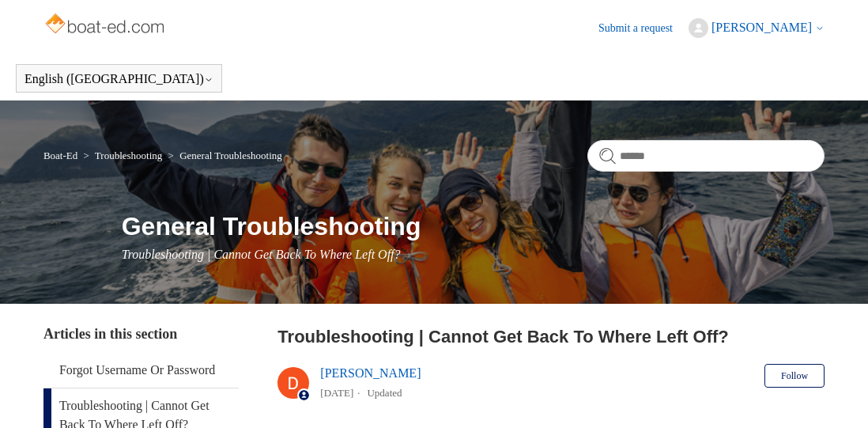  Describe the element at coordinates (473, 226) in the screenshot. I see `h1: General Troubleshooting` at that location.